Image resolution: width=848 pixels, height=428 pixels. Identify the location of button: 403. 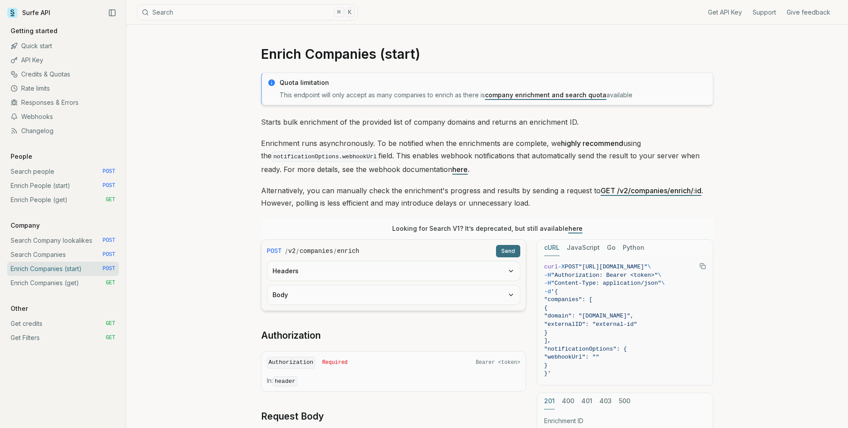
(606, 401).